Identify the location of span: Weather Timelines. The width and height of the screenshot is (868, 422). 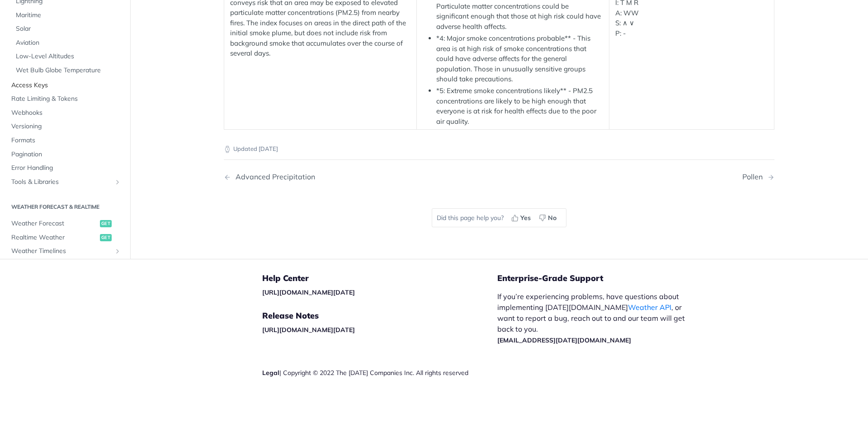
(62, 252).